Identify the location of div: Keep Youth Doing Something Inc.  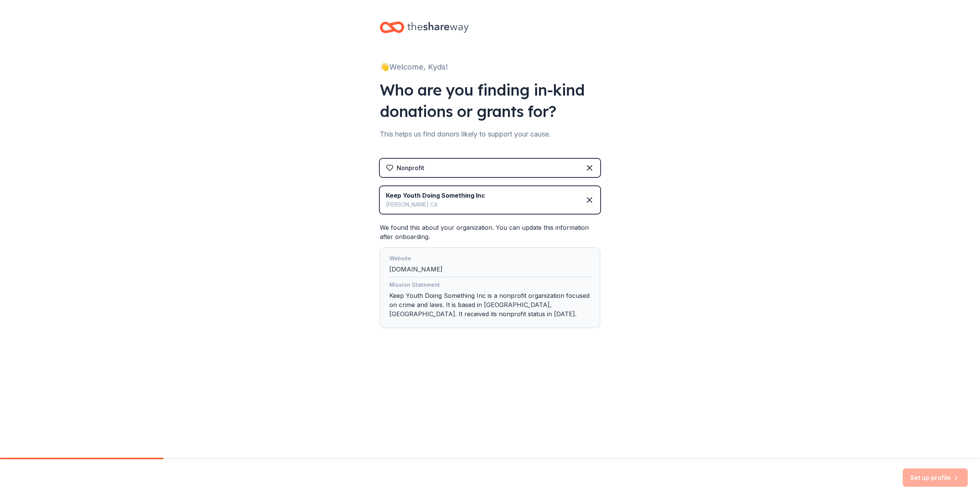
(435, 195).